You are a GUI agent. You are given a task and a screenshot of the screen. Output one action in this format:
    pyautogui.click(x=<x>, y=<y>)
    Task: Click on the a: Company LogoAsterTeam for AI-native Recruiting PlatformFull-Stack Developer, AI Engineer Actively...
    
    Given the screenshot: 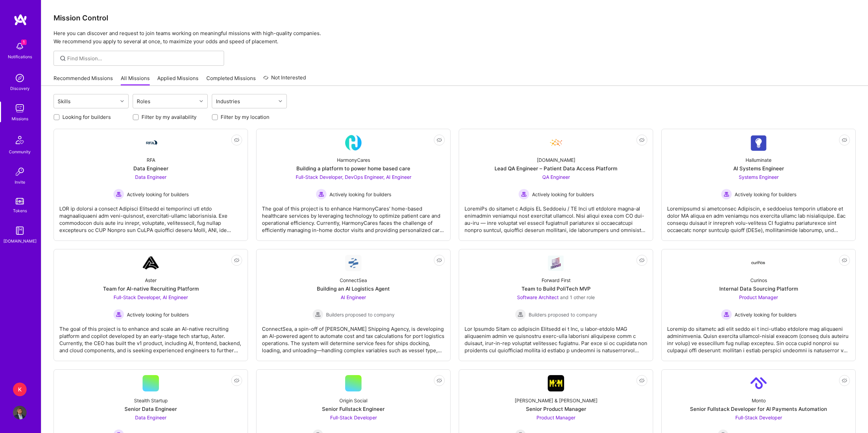 What is the action you would take?
    pyautogui.click(x=151, y=305)
    